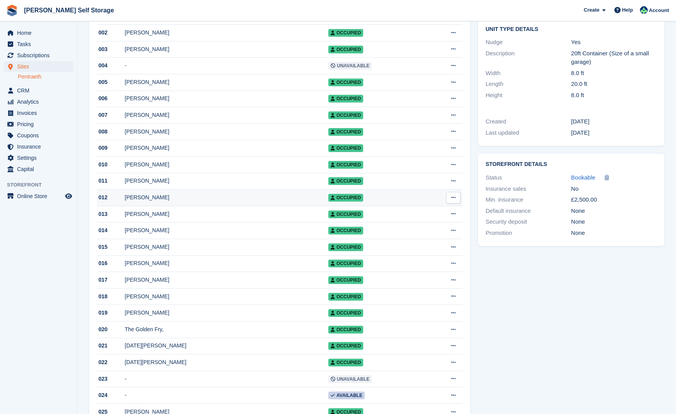  I want to click on div: 019, so click(111, 313).